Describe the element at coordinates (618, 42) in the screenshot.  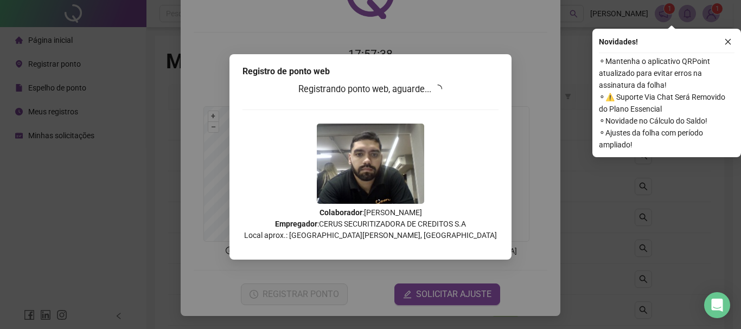
I see `span: Novidades !` at that location.